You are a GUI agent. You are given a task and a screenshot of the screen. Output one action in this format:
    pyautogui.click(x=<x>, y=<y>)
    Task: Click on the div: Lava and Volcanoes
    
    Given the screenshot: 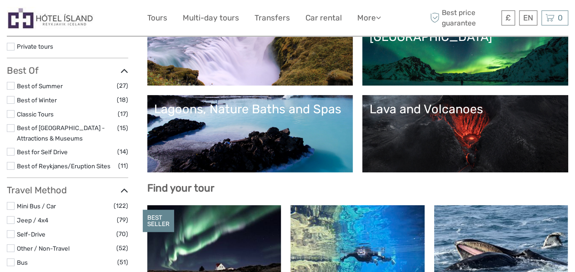 What is the action you would take?
    pyautogui.click(x=465, y=109)
    